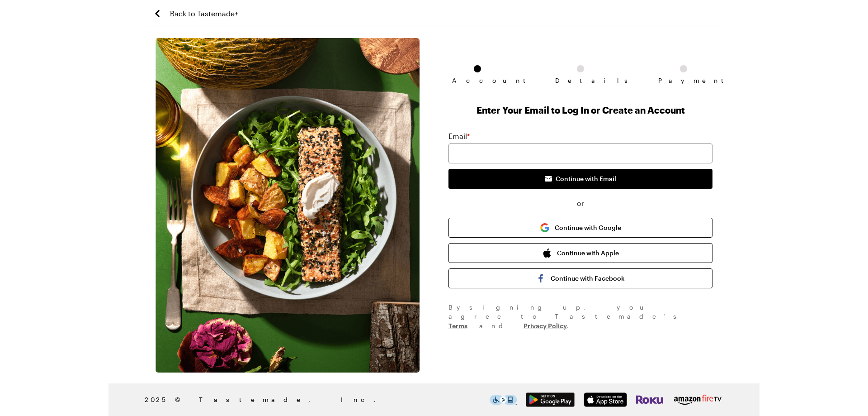  What do you see at coordinates (697, 400) in the screenshot?
I see `img: Amazon Fire TV` at bounding box center [697, 400].